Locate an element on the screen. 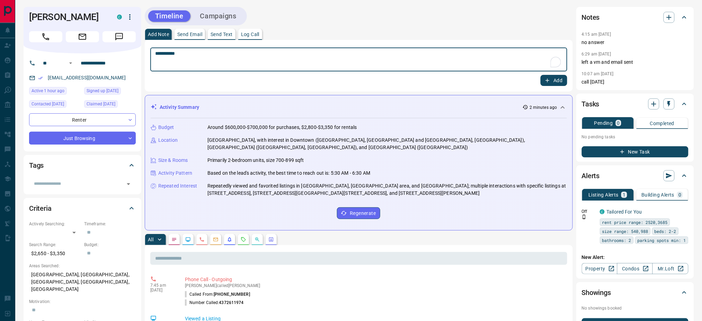 This screenshot has width=702, height=321. h2: Tasks is located at coordinates (591, 104).